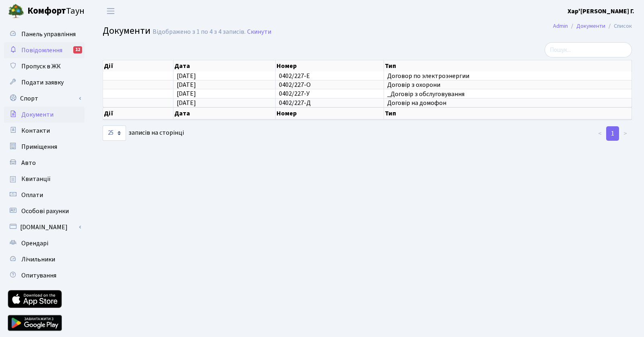  I want to click on span: Контакти, so click(36, 131).